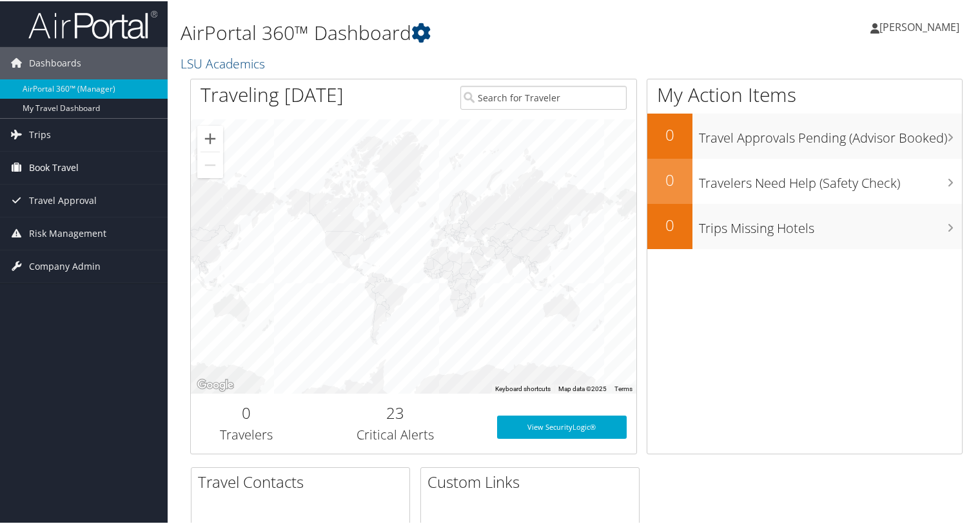 The height and width of the screenshot is (524, 980). What do you see at coordinates (395, 412) in the screenshot?
I see `h2: 23` at bounding box center [395, 412].